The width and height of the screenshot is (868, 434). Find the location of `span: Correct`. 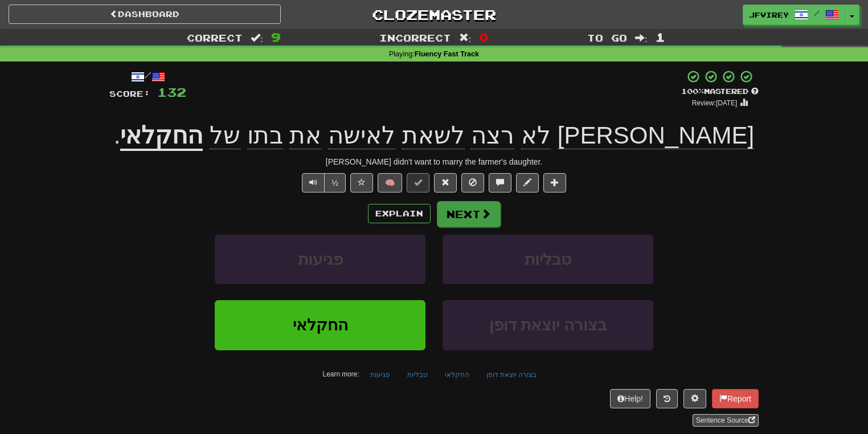

span: Correct is located at coordinates (215, 37).